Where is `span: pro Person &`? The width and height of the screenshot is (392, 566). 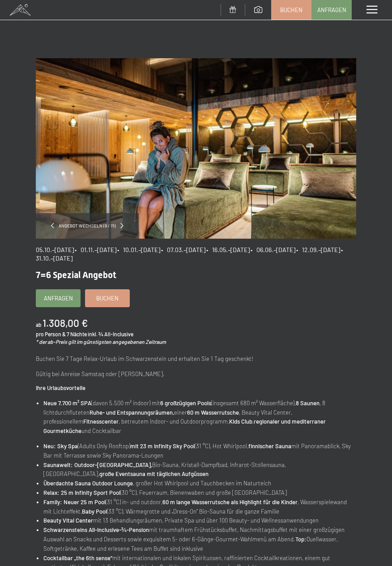
span: pro Person & is located at coordinates (50, 334).